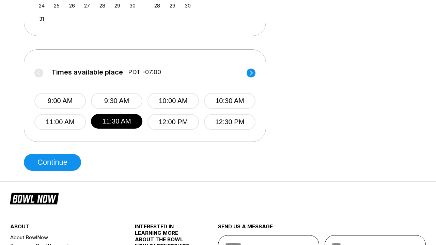 Image resolution: width=436 pixels, height=245 pixels. I want to click on button: 10:30 AM, so click(230, 101).